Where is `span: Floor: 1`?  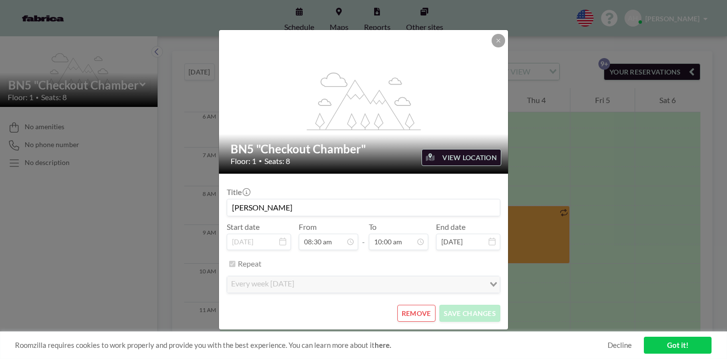 span: Floor: 1 is located at coordinates (243, 161).